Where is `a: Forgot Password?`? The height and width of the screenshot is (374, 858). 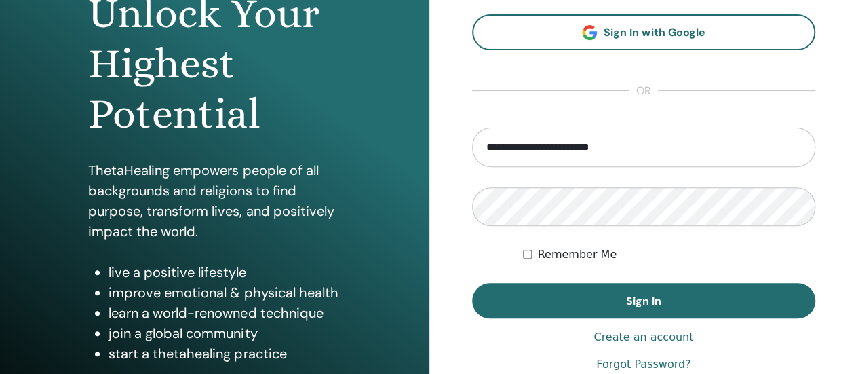
a: Forgot Password? is located at coordinates (643, 364).